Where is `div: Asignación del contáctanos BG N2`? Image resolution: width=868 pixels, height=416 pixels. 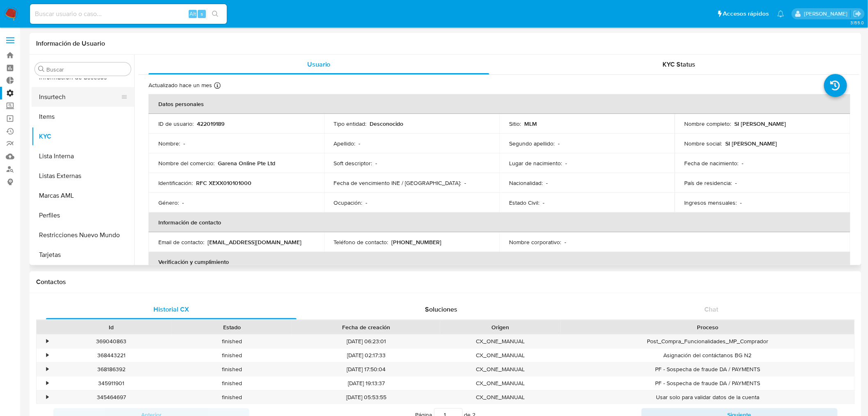 div: Asignación del contáctanos BG N2 is located at coordinates (708, 355).